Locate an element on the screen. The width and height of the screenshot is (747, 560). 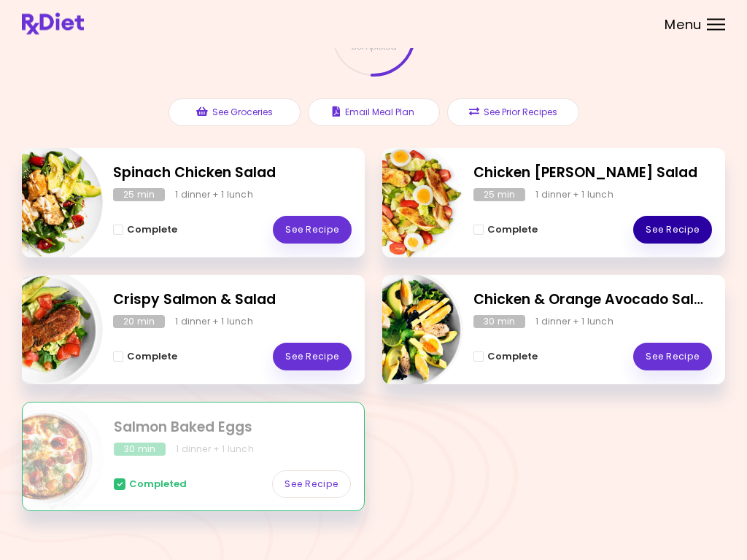
button: Complete - Crispy Salmon & Salad is located at coordinates (145, 357).